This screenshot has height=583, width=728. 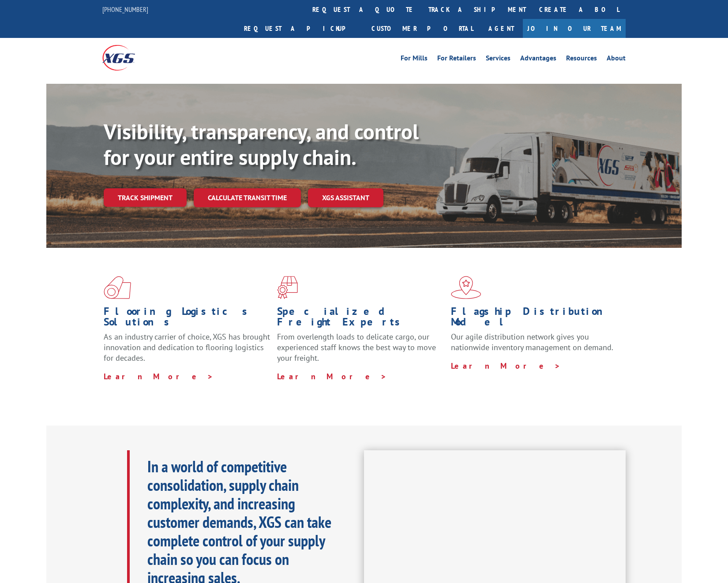 What do you see at coordinates (534, 319) in the screenshot?
I see `h1: Flagship Distribution Model` at bounding box center [534, 319].